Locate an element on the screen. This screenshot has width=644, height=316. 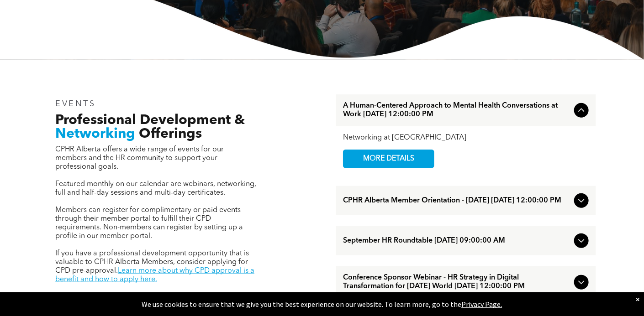
span: Featured monthly on our calendar are webinars, networking, full and half-day sessions and multi-d... is located at coordinates (156, 189).